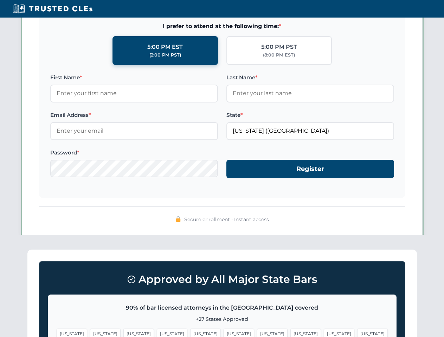 The image size is (444, 337). What do you see at coordinates (279, 55) in the screenshot?
I see `div: (8:00 PM EST)` at bounding box center [279, 55].